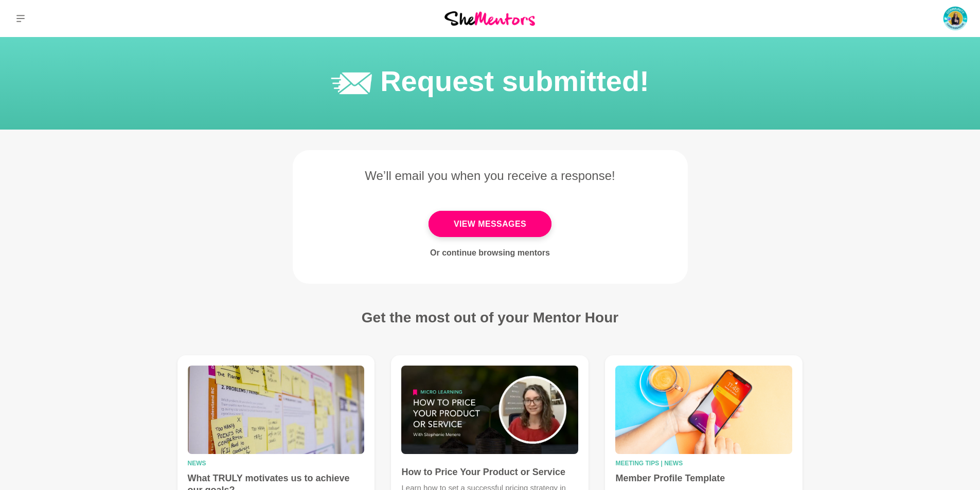 The height and width of the screenshot is (490, 980). What do you see at coordinates (276, 463) in the screenshot?
I see `h5: News` at bounding box center [276, 463].